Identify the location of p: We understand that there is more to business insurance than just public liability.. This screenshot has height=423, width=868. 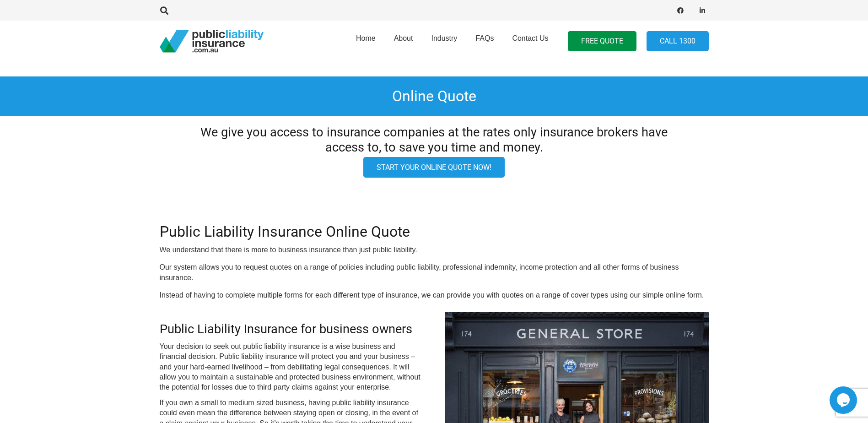
(434, 250).